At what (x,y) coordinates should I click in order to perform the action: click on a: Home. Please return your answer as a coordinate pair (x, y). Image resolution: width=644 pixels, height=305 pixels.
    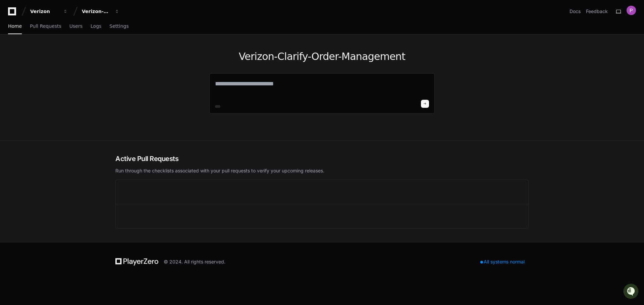
    Looking at the image, I should click on (15, 27).